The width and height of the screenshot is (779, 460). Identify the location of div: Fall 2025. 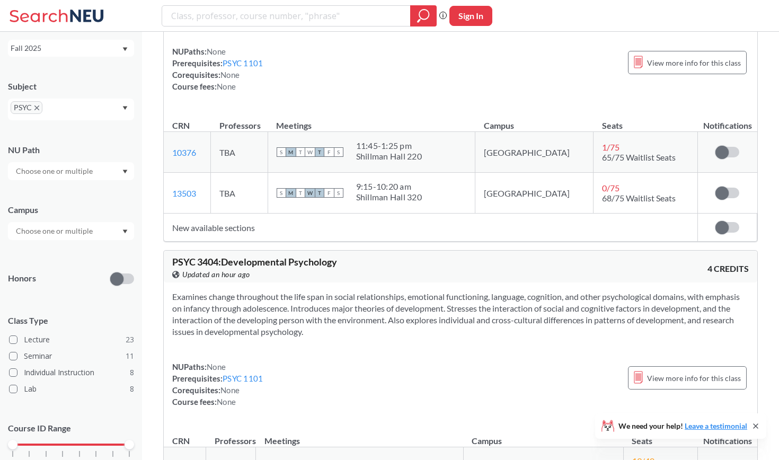
(66, 48).